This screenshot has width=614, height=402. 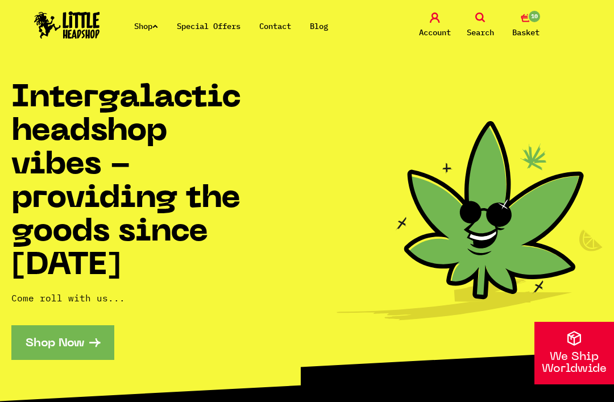 I want to click on span: Search, so click(x=481, y=32).